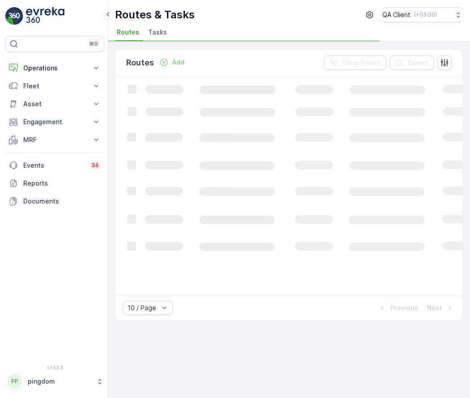 The height and width of the screenshot is (398, 470). I want to click on p: Operations, so click(55, 68).